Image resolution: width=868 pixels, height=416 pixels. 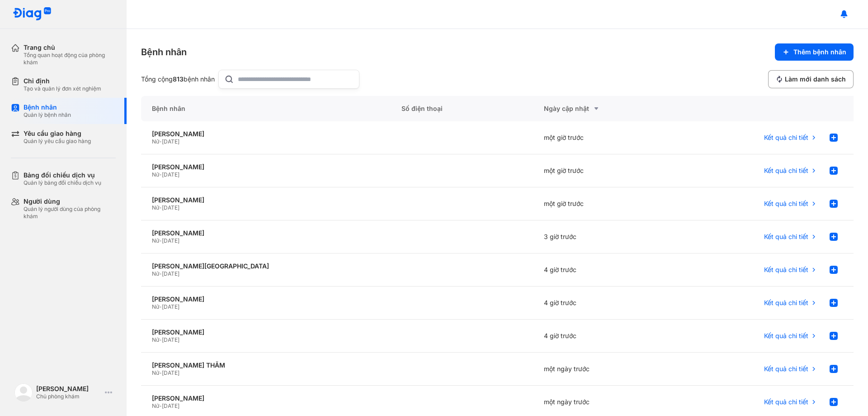 I want to click on div: Tổng quan hoạt động của phòng khám, so click(x=70, y=59).